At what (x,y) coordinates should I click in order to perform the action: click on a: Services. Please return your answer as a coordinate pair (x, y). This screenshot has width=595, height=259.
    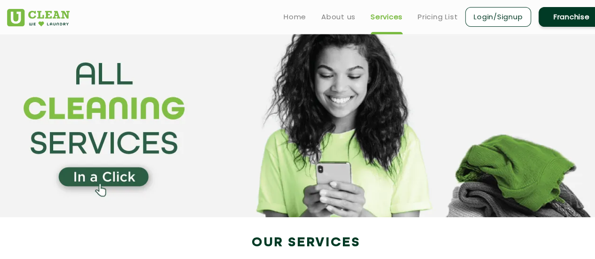
    Looking at the image, I should click on (387, 17).